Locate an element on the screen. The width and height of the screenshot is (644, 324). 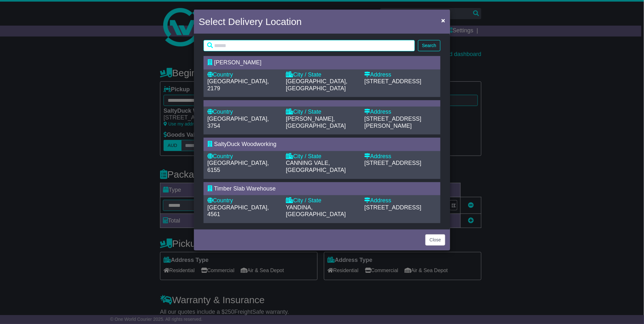
h4: Select Delivery Location is located at coordinates (250, 22).